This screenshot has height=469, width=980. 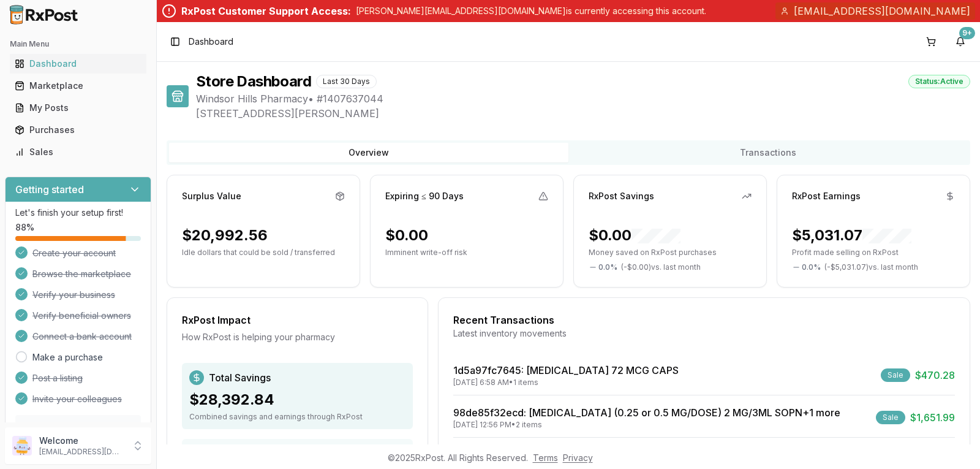 I want to click on button: Sales, so click(x=77, y=152).